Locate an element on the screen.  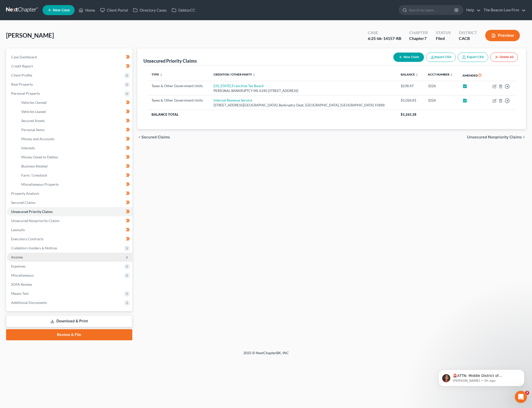
span: Means Test is located at coordinates (20, 294).